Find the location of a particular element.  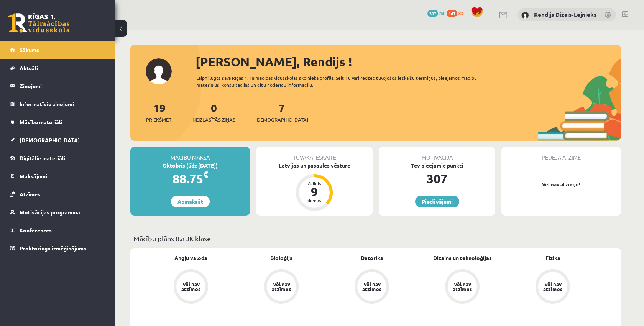

span: 147 is located at coordinates (452, 14).